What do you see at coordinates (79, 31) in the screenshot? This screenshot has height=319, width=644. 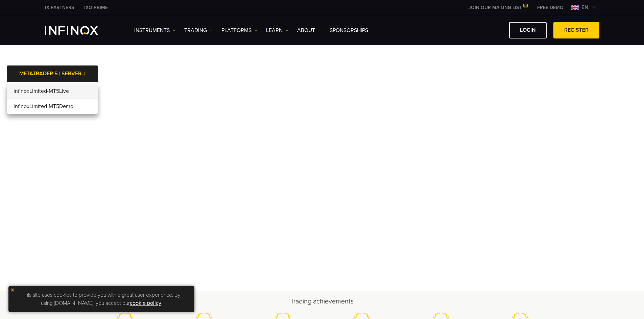 I see `a: INFINOX Logo` at bounding box center [79, 31].